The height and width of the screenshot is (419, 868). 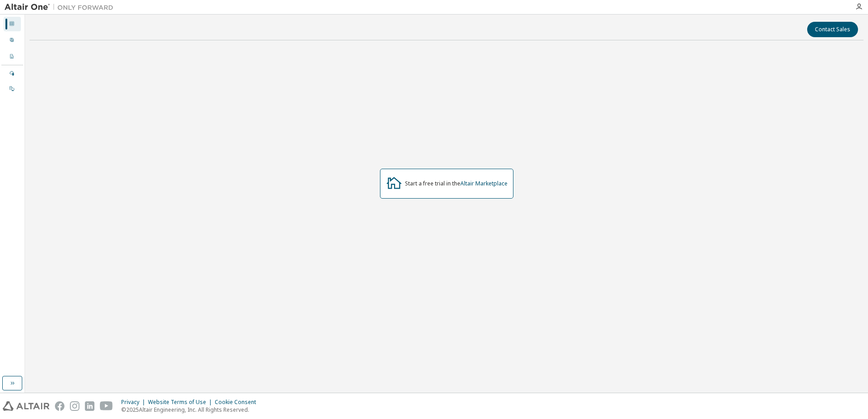 I want to click on img: facebook.svg, so click(x=60, y=406).